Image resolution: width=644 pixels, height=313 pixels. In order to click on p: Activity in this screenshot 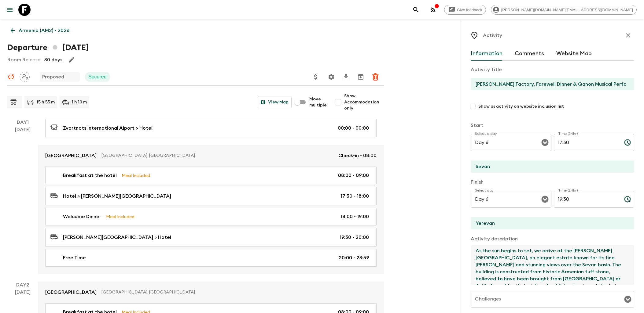, I will do `click(492, 36)`.